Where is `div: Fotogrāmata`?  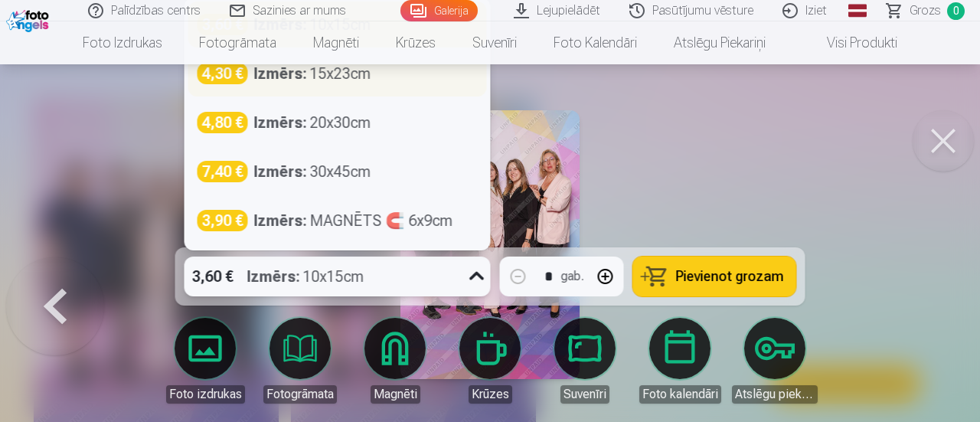
div: Fotogrāmata is located at coordinates (300, 394).